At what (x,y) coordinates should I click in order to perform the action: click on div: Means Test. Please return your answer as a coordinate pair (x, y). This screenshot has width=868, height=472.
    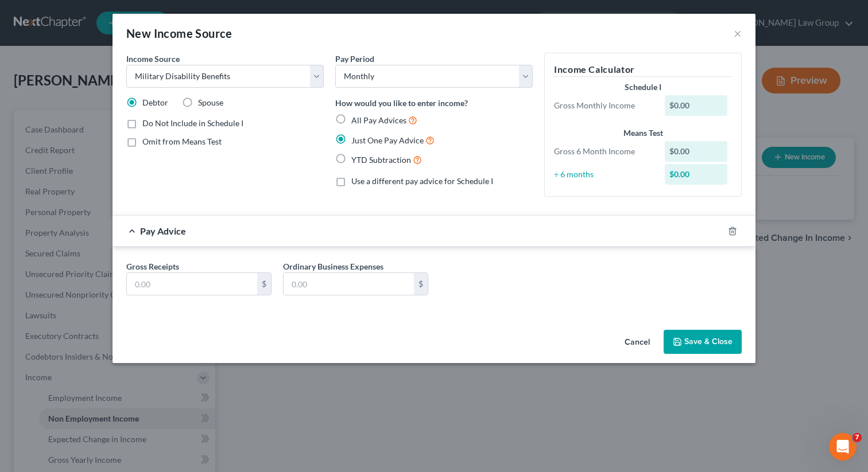
    Looking at the image, I should click on (643, 133).